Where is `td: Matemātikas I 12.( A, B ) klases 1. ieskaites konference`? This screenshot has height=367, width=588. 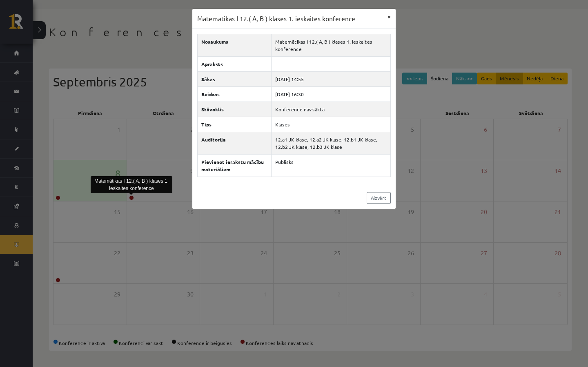
td: Matemātikas I 12.( A, B ) klases 1. ieskaites konference is located at coordinates (331, 45).